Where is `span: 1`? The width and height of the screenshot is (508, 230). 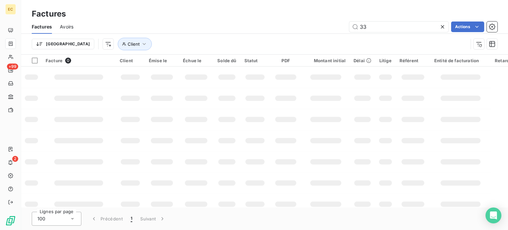 span: 1 is located at coordinates (131, 218).